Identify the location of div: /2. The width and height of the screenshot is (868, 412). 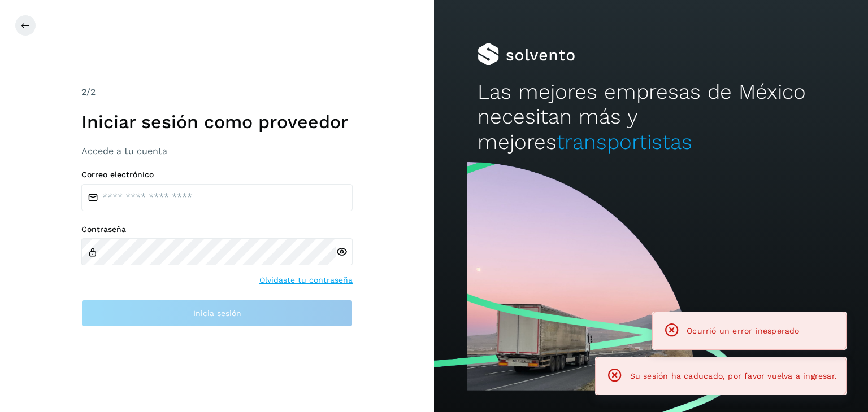
(217, 92).